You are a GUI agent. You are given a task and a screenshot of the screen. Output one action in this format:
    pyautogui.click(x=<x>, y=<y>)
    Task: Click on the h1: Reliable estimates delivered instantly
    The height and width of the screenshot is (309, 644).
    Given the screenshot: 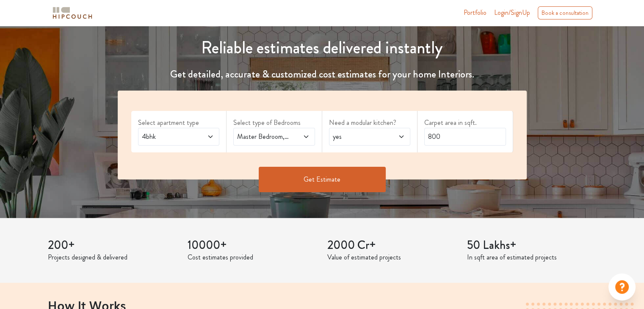 What is the action you would take?
    pyautogui.click(x=322, y=48)
    